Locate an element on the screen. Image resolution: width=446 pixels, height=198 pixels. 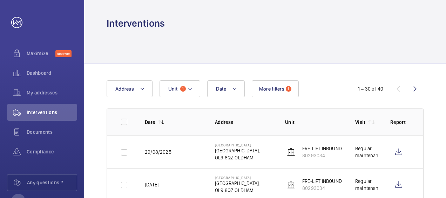
button: Address is located at coordinates (129, 89).